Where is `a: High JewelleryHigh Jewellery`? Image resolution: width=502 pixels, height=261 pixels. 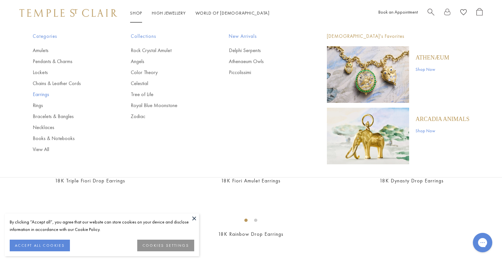 a: High JewelleryHigh Jewellery is located at coordinates (168, 13).